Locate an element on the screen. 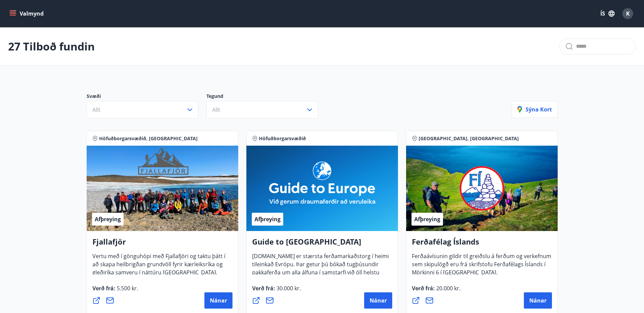 The image size is (644, 313). span: K is located at coordinates (628, 14).